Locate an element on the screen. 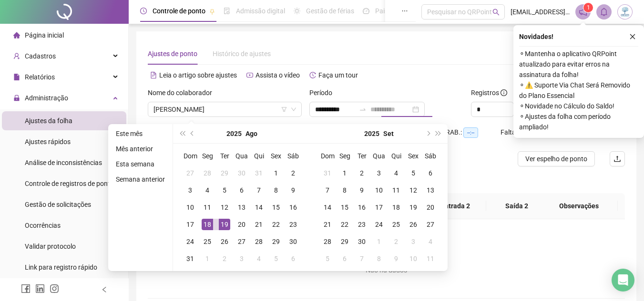  span: ADRIELE SANTANA GOMES is located at coordinates (225, 109).